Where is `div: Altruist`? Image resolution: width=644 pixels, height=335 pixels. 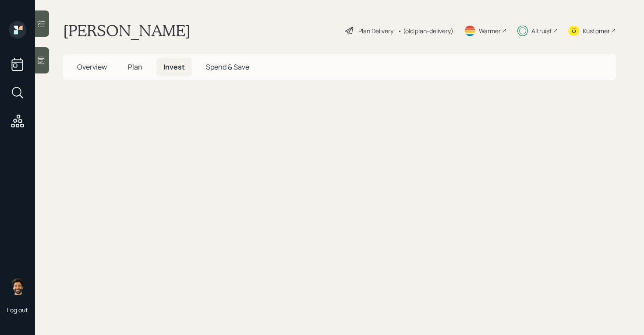 div: Altruist is located at coordinates (541, 30).